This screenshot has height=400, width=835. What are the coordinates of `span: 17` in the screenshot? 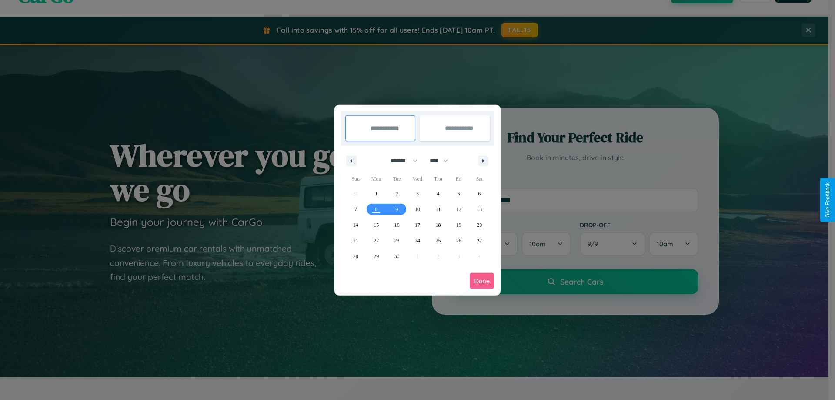 It's located at (417, 225).